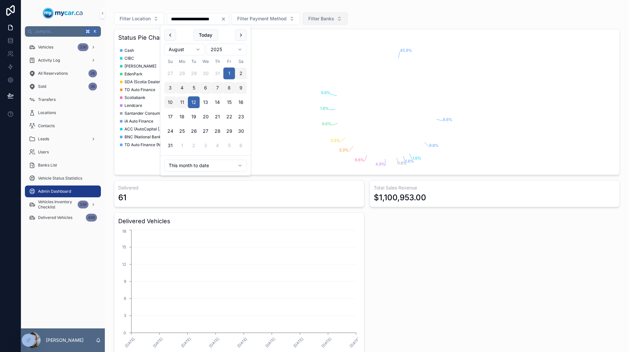 The width and height of the screenshot is (629, 352). What do you see at coordinates (229, 73) in the screenshot?
I see `button: Friday, August 1st, 2025, selected` at bounding box center [229, 73].